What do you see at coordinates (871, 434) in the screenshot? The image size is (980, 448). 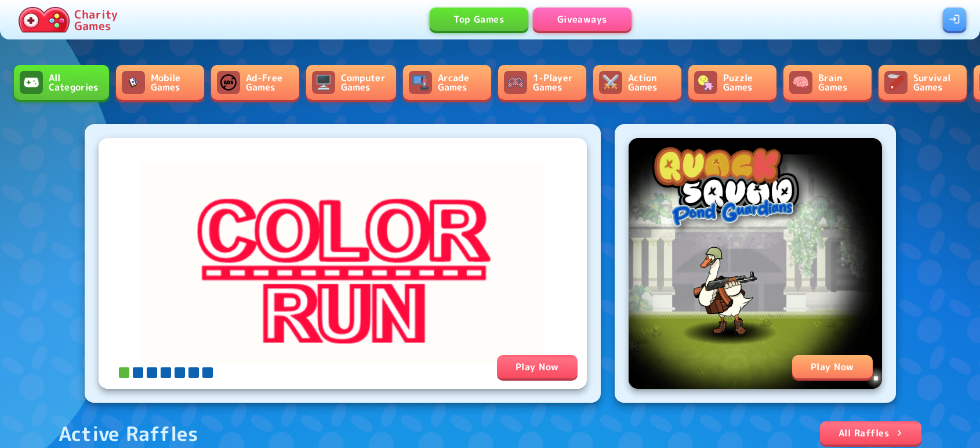 I see `a: All Raffles` at bounding box center [871, 434].